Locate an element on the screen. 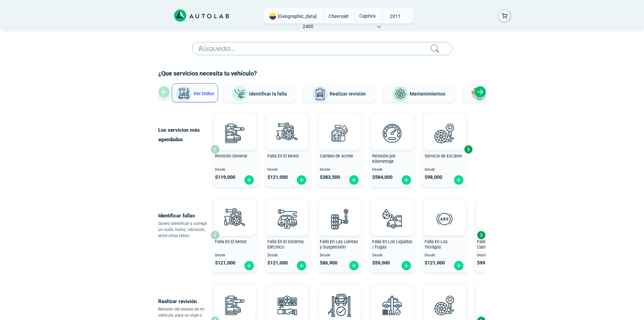 This screenshot has width=644, height=320. button: Falla En Los Liquidos / Fugas Desde $59,000 is located at coordinates (392, 235).